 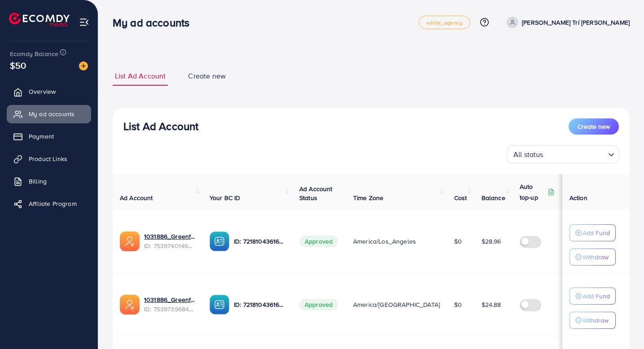 What do you see at coordinates (225, 198) in the screenshot?
I see `span: Your BC ID` at bounding box center [225, 198].